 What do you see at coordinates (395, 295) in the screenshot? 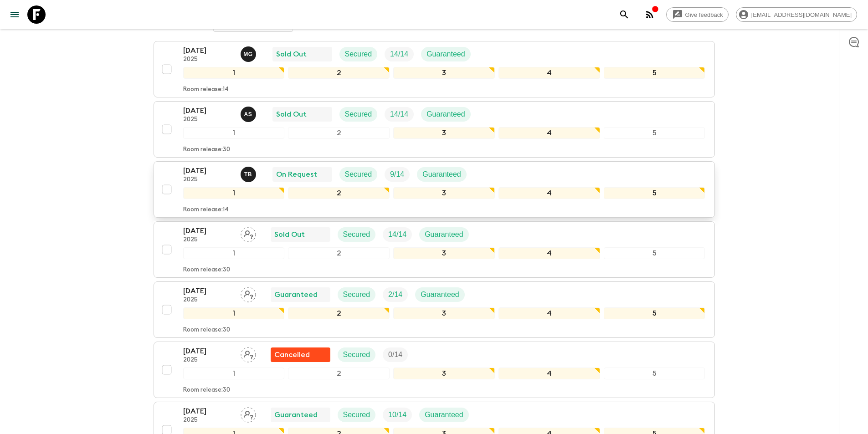
I see `p: 2 / 14` at bounding box center [395, 295].